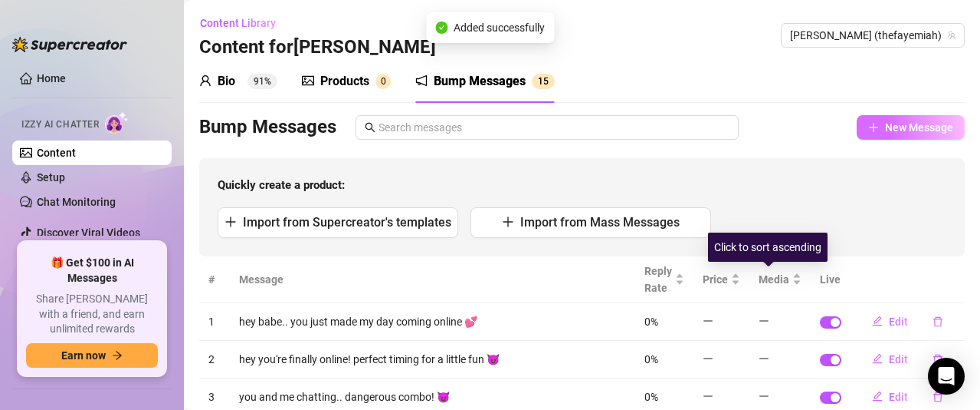  I want to click on span: team, so click(952, 35).